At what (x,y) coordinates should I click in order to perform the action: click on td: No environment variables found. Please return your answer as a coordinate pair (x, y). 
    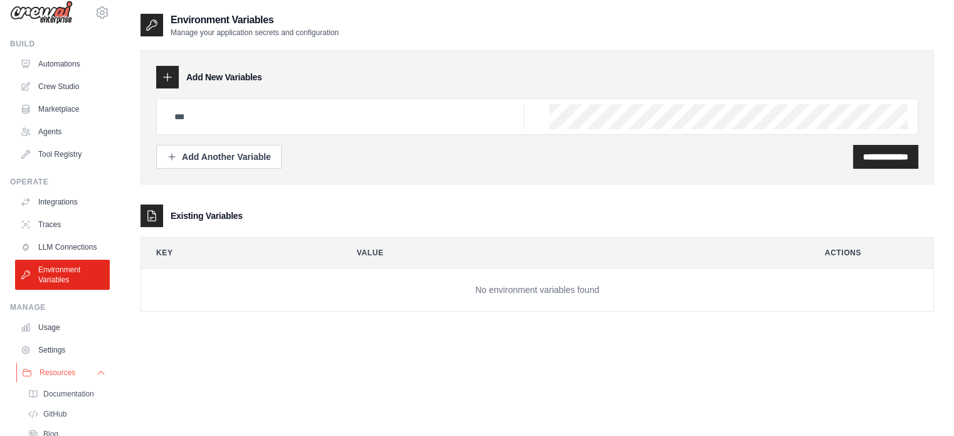
    Looking at the image, I should click on (537, 290).